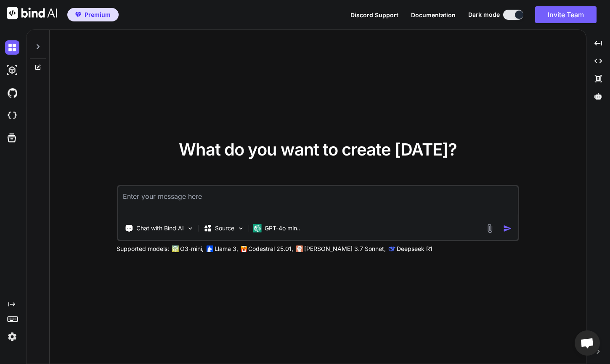 This screenshot has height=364, width=610. I want to click on img: GPT-4o mini, so click(257, 228).